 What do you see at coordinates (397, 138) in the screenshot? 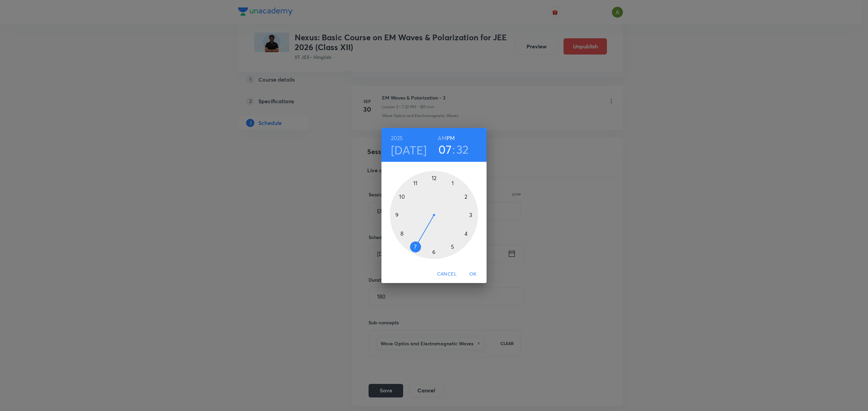
I see `h6: 2025` at bounding box center [397, 138].